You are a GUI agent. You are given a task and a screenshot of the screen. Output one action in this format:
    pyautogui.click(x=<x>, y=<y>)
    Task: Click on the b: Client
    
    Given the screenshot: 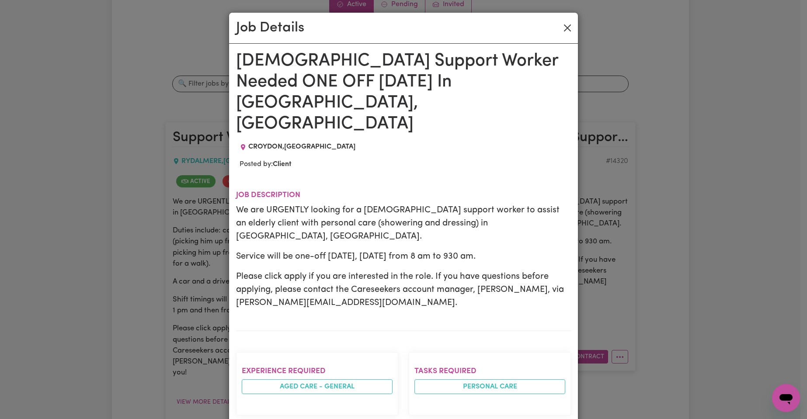 What is the action you would take?
    pyautogui.click(x=282, y=164)
    